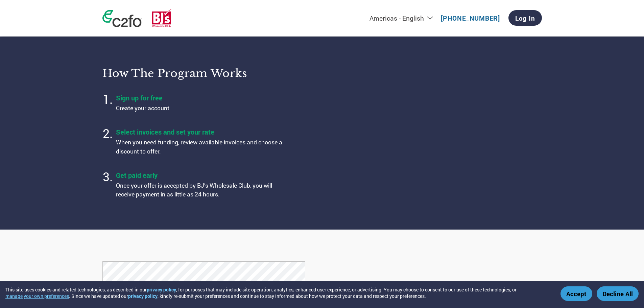 The height and width of the screenshot is (308, 644). I want to click on p: Create your account, so click(201, 108).